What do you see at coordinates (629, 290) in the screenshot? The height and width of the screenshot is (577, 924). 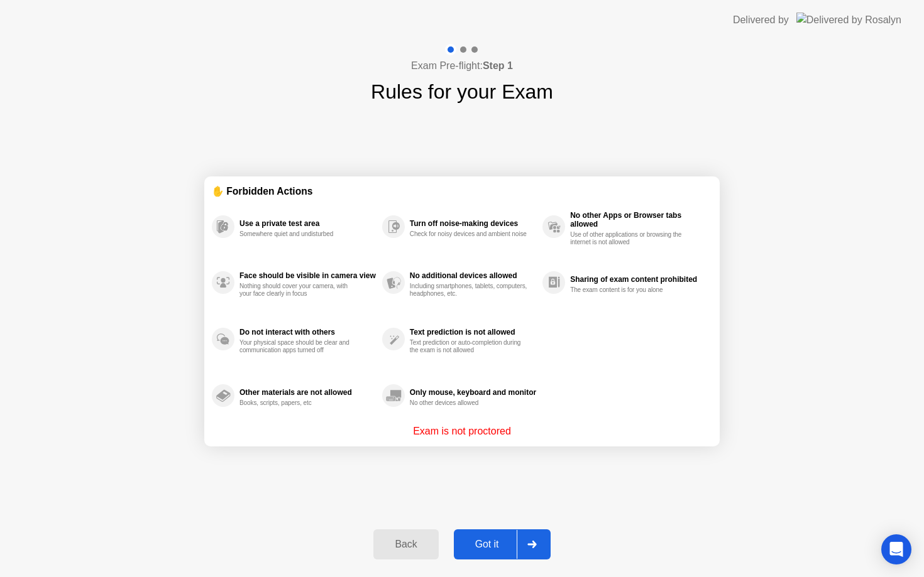 I see `div: The exam content is for you alone` at bounding box center [629, 290].